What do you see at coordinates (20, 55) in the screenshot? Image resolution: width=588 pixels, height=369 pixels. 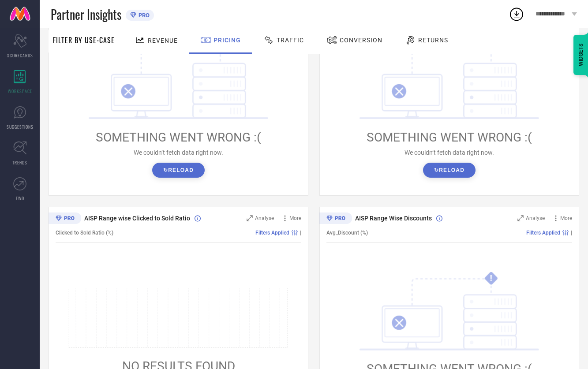 I see `span: SCORECARDS` at bounding box center [20, 55].